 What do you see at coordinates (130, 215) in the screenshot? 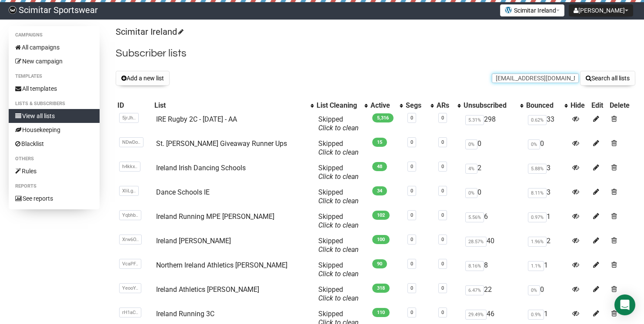
I see `span: Yqbhb..` at bounding box center [130, 215].